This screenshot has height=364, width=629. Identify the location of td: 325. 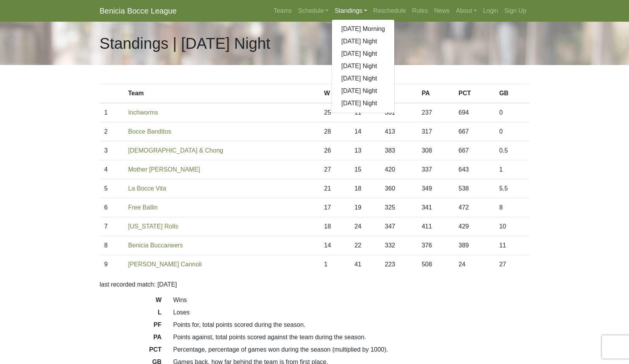
(398, 207).